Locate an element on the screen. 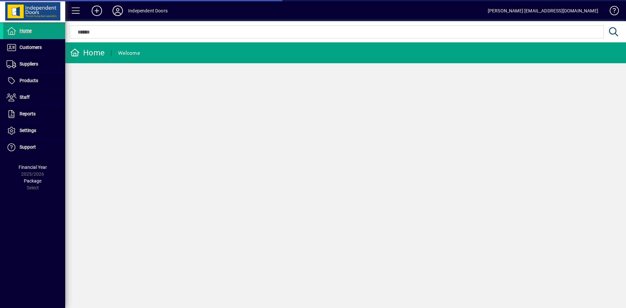  a: Knowledge Base is located at coordinates (611, 12).